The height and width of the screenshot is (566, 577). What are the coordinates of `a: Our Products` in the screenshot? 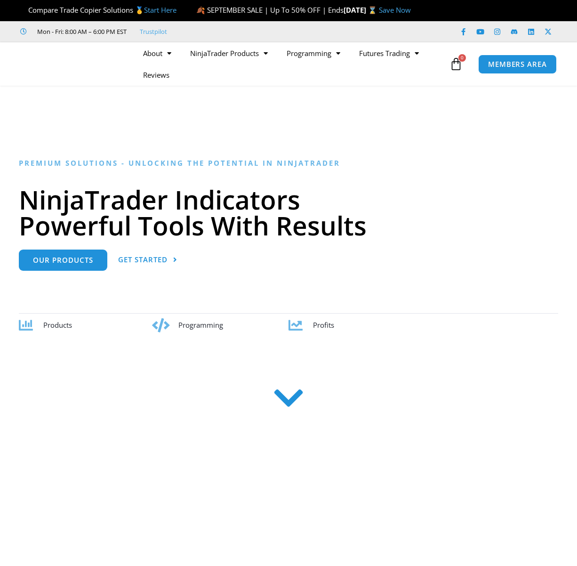 It's located at (63, 260).